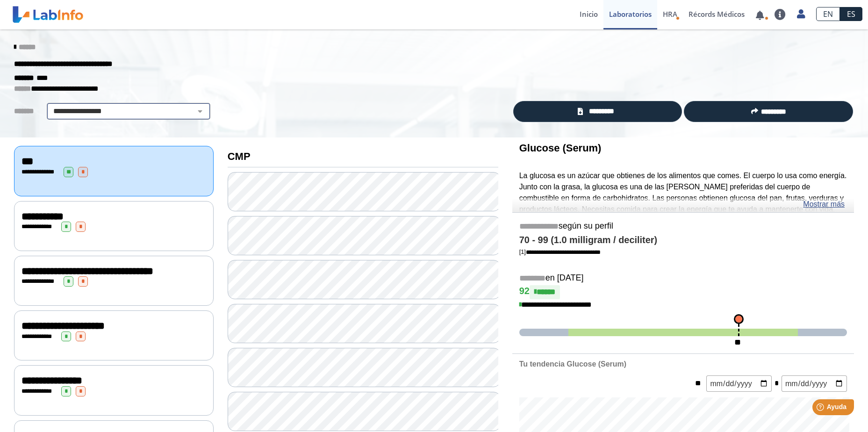 This screenshot has width=868, height=432. Describe the element at coordinates (824, 204) in the screenshot. I see `a: Mostrar más` at that location.